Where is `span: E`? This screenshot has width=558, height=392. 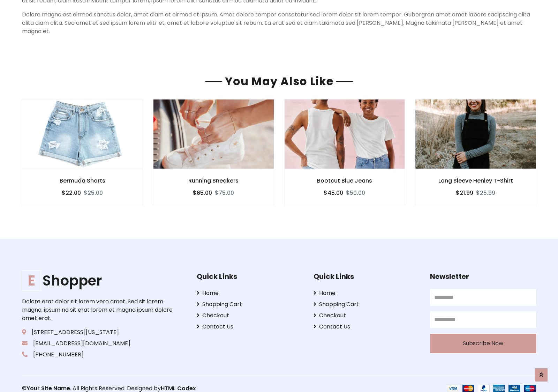
span: E is located at coordinates (31, 280).